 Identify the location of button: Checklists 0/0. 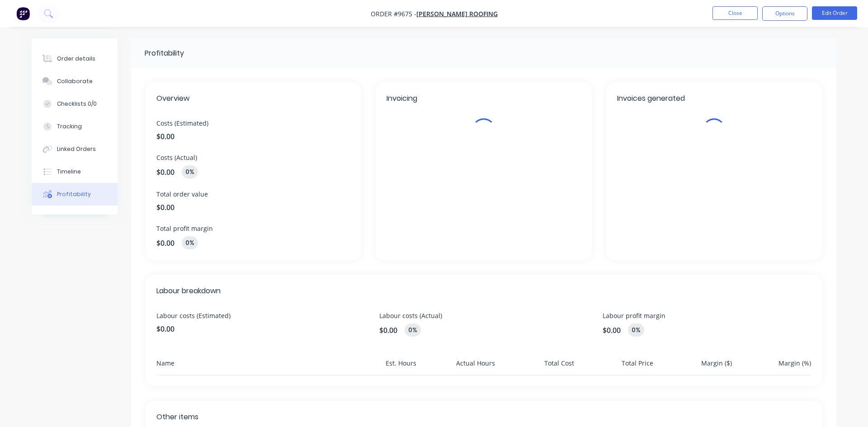
(74, 104).